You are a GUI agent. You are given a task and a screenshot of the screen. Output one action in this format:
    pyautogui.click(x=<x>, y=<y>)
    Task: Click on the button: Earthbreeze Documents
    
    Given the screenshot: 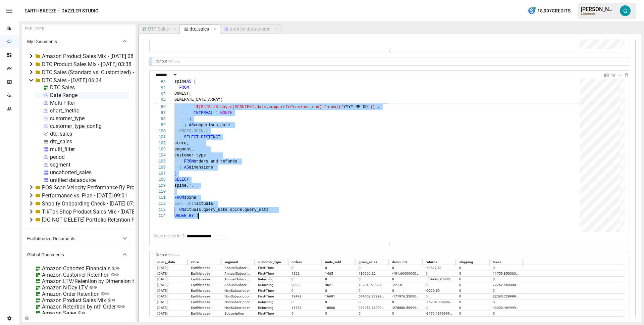 What is the action you would take?
    pyautogui.click(x=78, y=238)
    